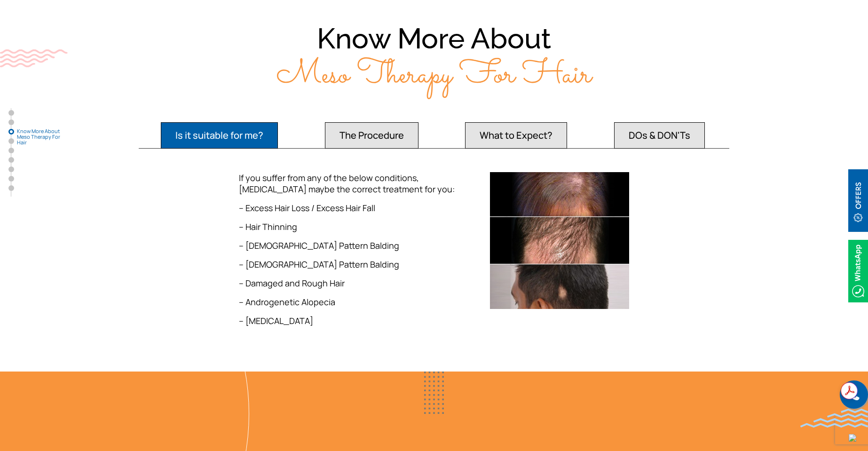 Image resolution: width=868 pixels, height=451 pixels. What do you see at coordinates (219, 136) in the screenshot?
I see `button: Is it suitable for me?` at bounding box center [219, 136].